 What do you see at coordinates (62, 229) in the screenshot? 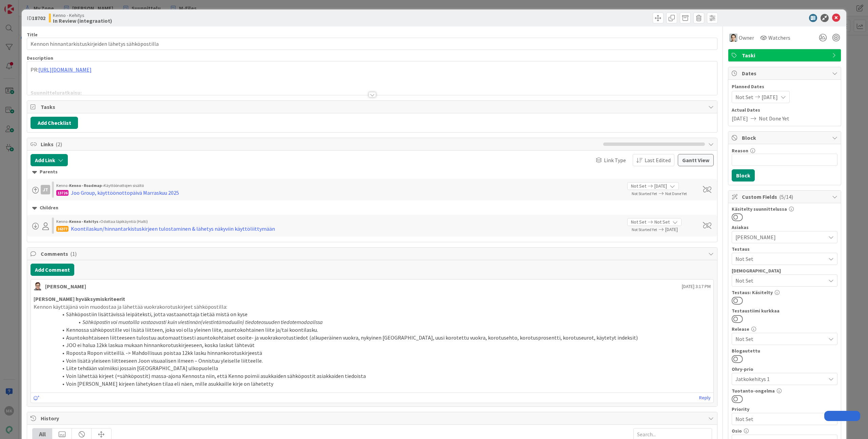
I see `div: 16377` at bounding box center [62, 229].